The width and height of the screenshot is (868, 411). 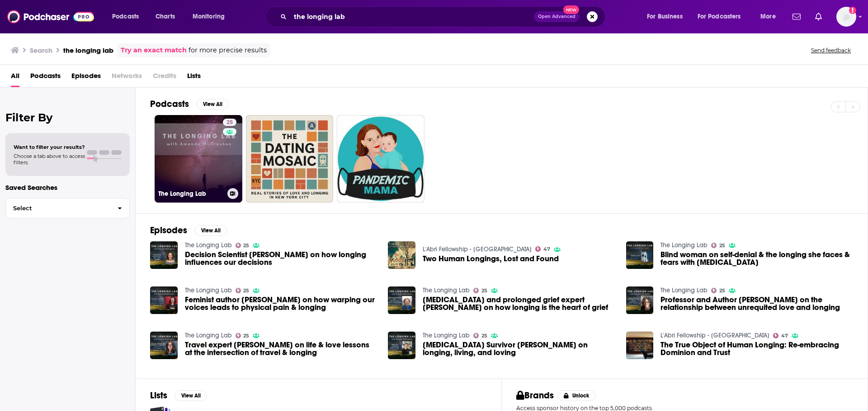 What do you see at coordinates (86, 78) in the screenshot?
I see `a: Episodes` at bounding box center [86, 78].